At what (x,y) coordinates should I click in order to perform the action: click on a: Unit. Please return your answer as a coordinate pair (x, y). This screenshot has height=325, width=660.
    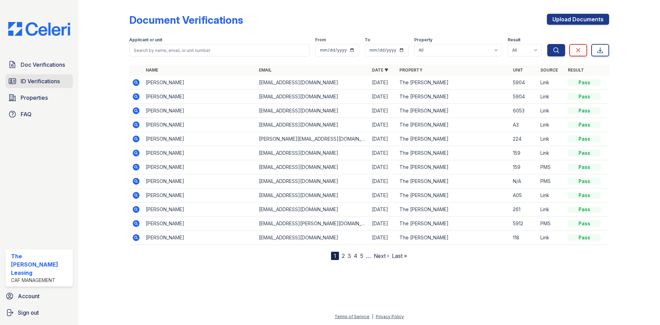
    Looking at the image, I should click on (518, 70).